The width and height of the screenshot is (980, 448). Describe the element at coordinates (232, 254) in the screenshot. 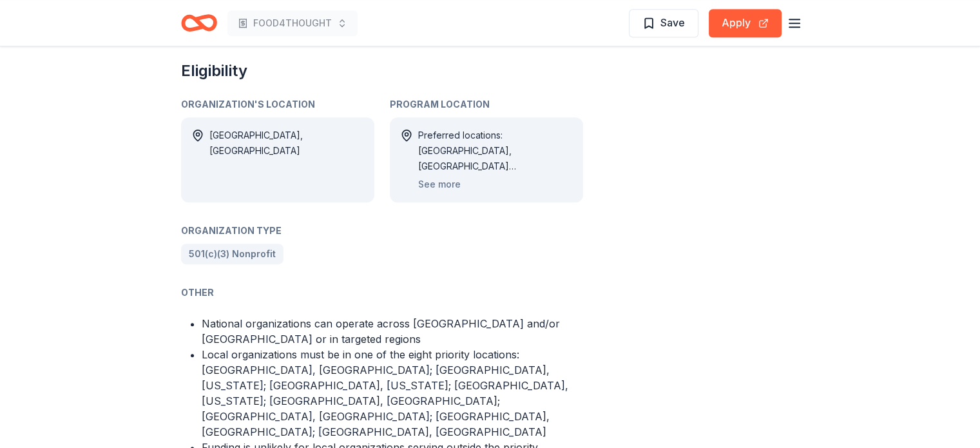

I see `span: 501(c)(3) Nonprofit` at that location.